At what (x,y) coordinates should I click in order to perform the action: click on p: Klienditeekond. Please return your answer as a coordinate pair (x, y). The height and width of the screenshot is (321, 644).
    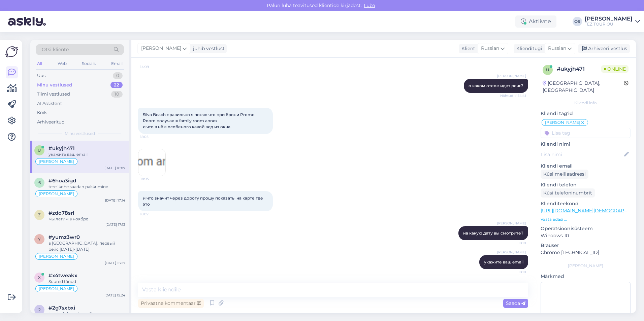
    Looking at the image, I should click on (585, 204).